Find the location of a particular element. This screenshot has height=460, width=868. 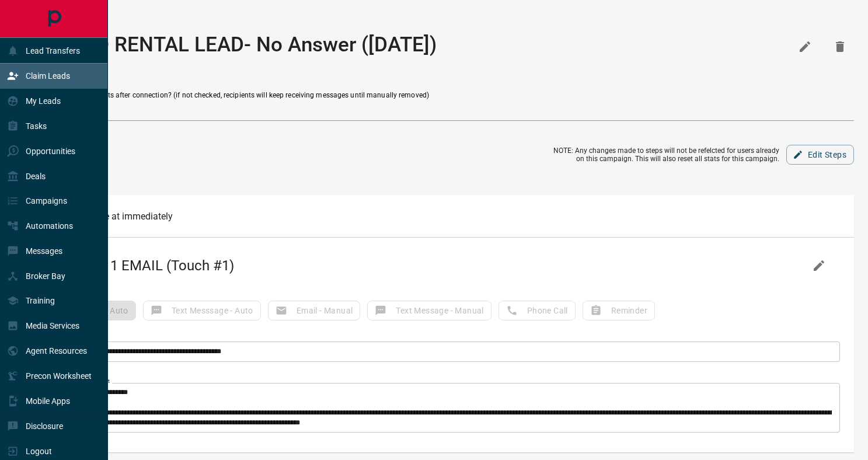

div: Execute at immediately is located at coordinates (113, 216).